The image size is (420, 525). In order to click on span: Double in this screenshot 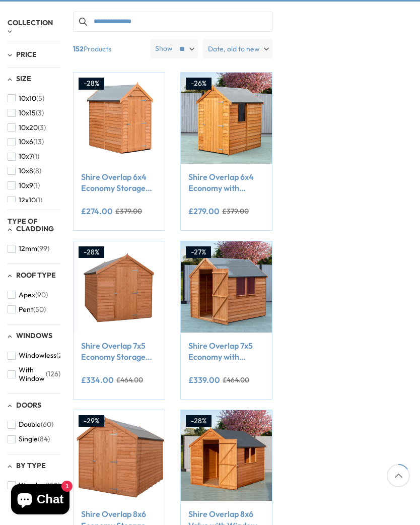, I will do `click(30, 424)`.